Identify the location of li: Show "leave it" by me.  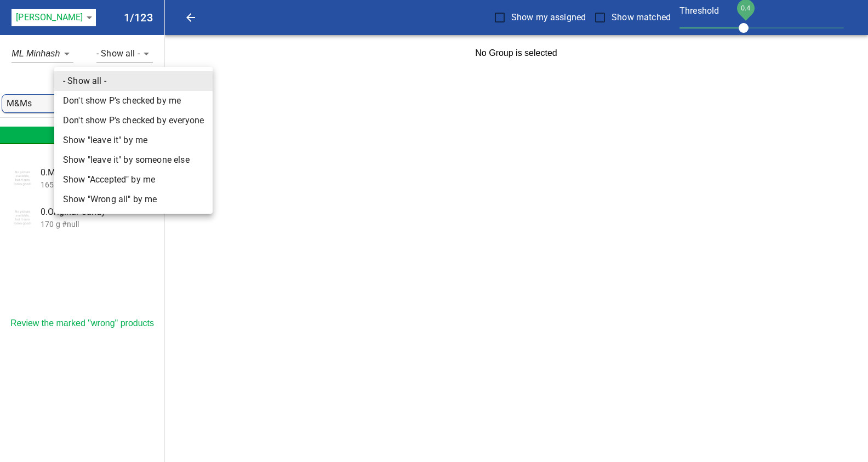
(133, 140).